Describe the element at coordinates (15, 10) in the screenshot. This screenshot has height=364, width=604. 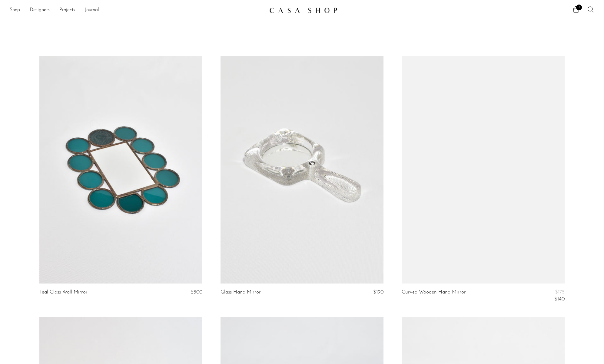
I see `a: Shop` at that location.